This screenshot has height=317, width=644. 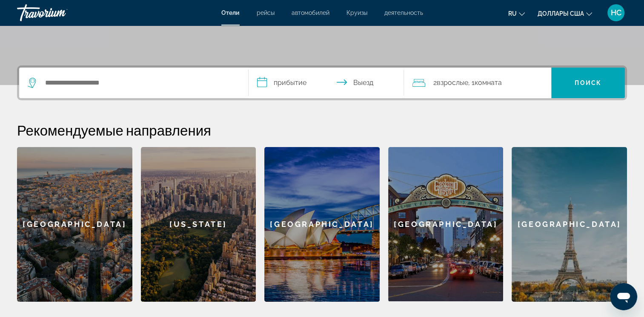 What do you see at coordinates (452, 83) in the screenshot?
I see `span: Взрослые` at bounding box center [452, 83].